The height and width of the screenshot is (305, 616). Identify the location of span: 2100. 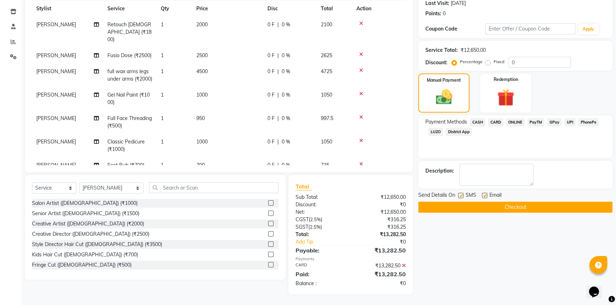
(326, 25).